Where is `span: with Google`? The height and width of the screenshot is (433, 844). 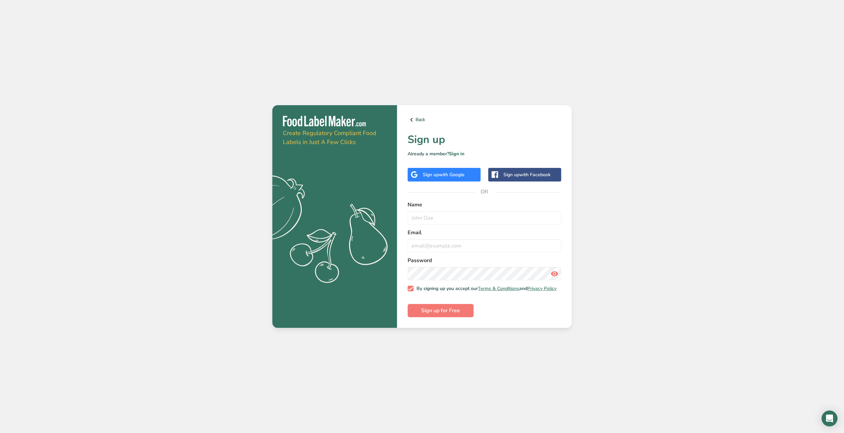
span: with Google is located at coordinates (451, 174).